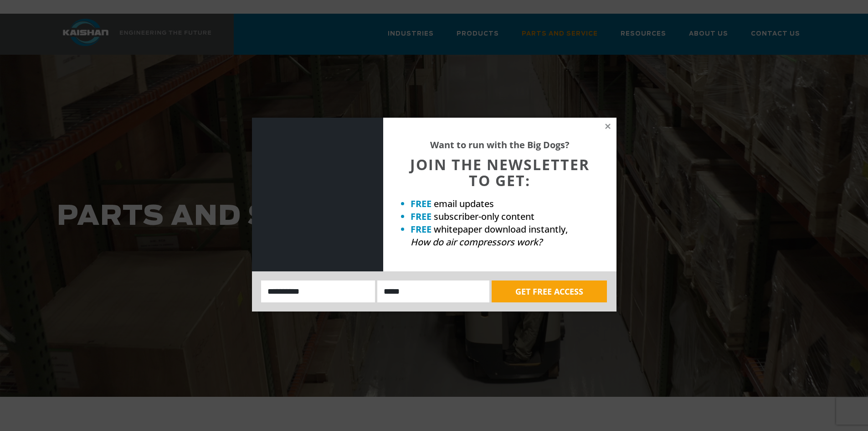 The width and height of the screenshot is (868, 431). I want to click on em: How do air compressors work?, so click(476, 242).